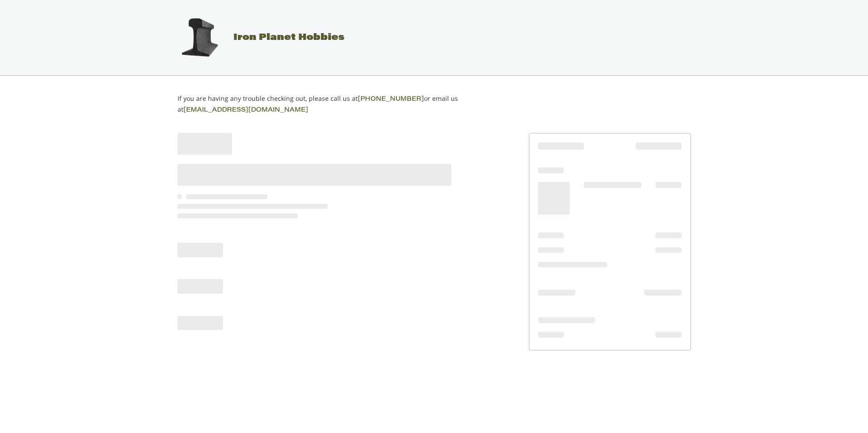 This screenshot has width=868, height=433. I want to click on a: Iron Planet Hobbies, so click(256, 38).